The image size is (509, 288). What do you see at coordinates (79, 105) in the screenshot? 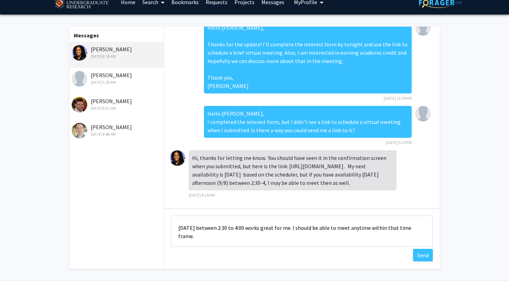
I see `img: Jeremy Purcell` at bounding box center [79, 105].